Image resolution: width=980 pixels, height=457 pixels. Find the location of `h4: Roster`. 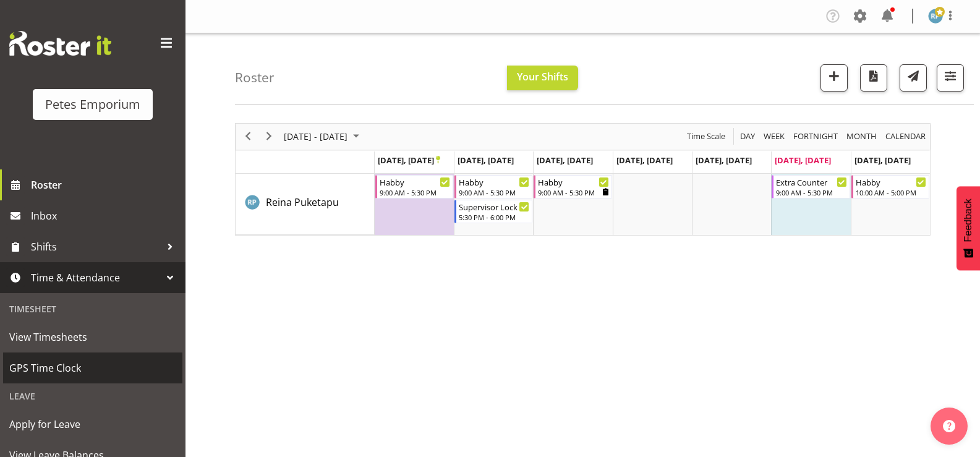

h4: Roster is located at coordinates (254, 77).